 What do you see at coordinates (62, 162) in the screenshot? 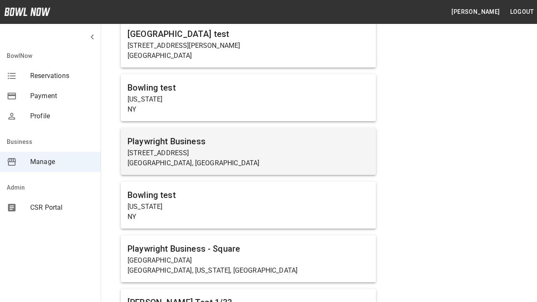
I see `span: Manage` at bounding box center [62, 162].